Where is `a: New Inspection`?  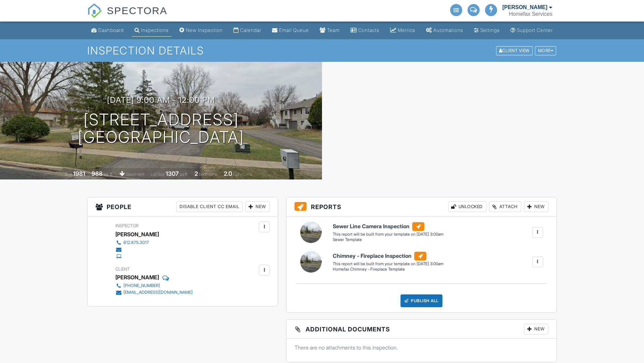
a: New Inspection is located at coordinates (201, 31).